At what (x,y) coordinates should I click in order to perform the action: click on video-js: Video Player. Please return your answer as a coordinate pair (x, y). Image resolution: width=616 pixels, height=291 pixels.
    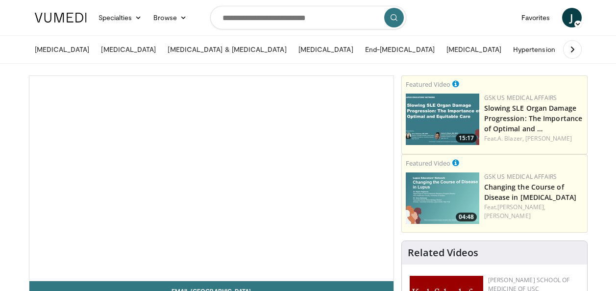
    Looking at the image, I should click on (211, 178).